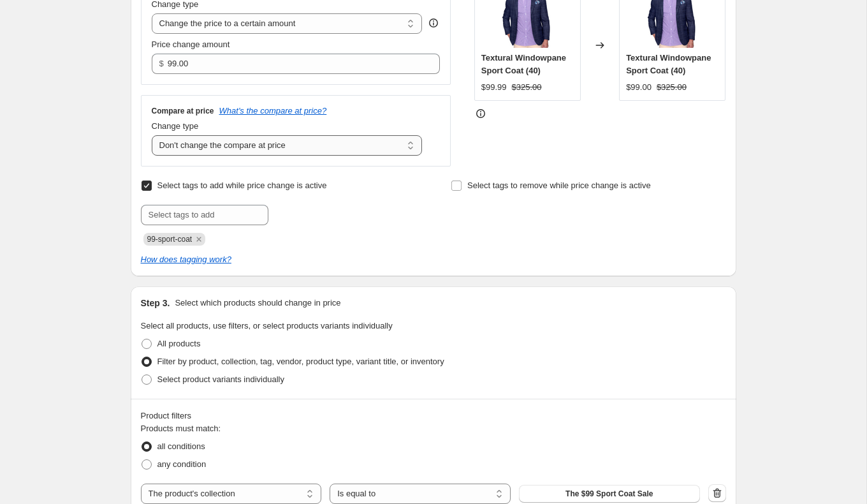 The image size is (867, 504). What do you see at coordinates (301, 361) in the screenshot?
I see `span: Filter by product, collection, tag, vendor, product type, variant title, or inventory` at bounding box center [301, 361].